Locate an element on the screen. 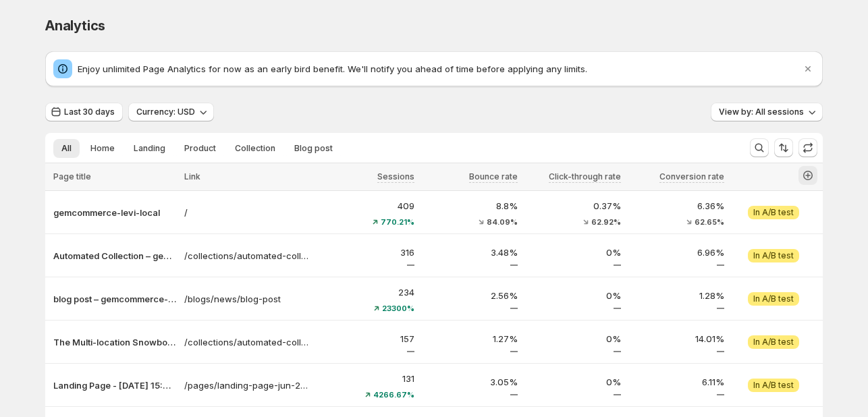 The width and height of the screenshot is (868, 417). a: /blogs/news/blog-post is located at coordinates (248, 300).